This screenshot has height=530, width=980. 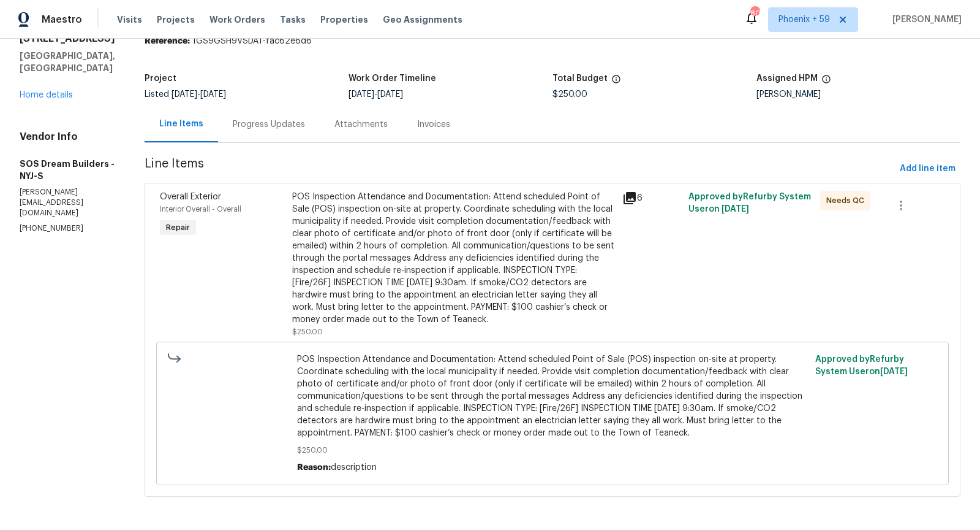 I want to click on div: POS Inspection Attendance and Documentation: Attend scheduled Point of Sale (POS) inspection on-s..., so click(x=453, y=258).